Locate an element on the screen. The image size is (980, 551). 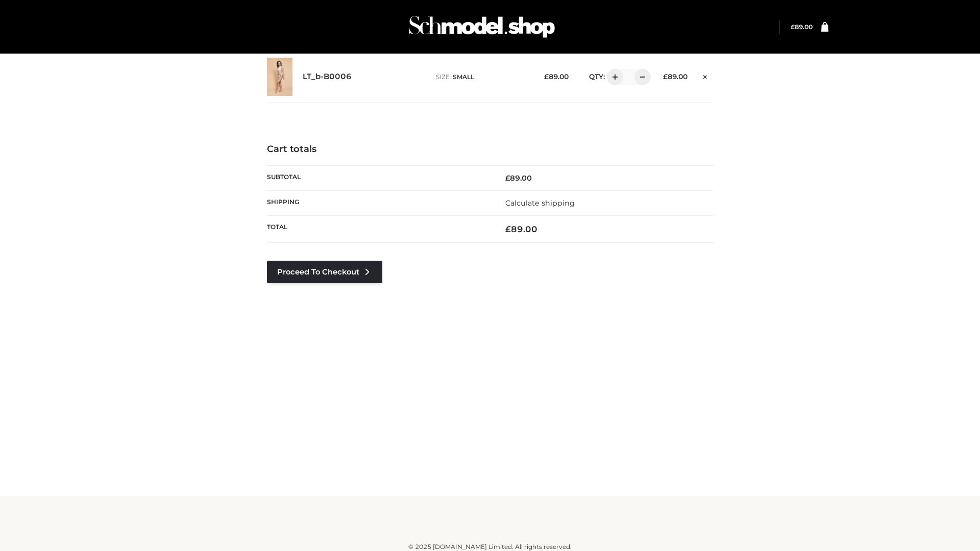
div: QTY: is located at coordinates (613, 77).